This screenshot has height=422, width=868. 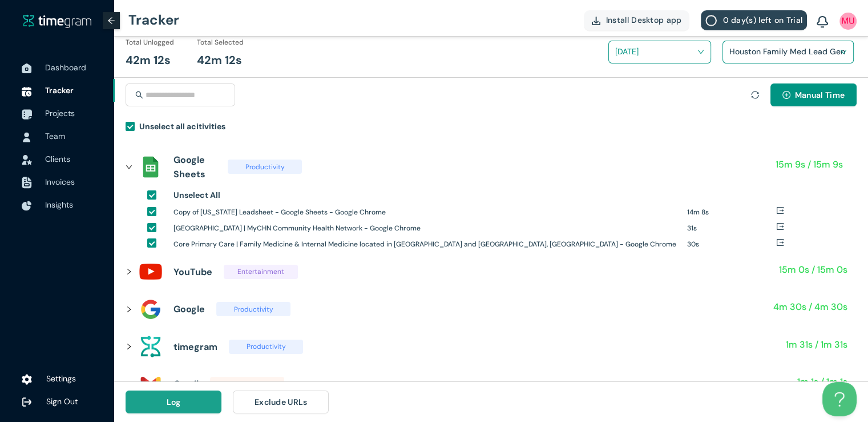 What do you see at coordinates (182, 126) in the screenshot?
I see `h1: Unselect all acitivities` at bounding box center [182, 126].